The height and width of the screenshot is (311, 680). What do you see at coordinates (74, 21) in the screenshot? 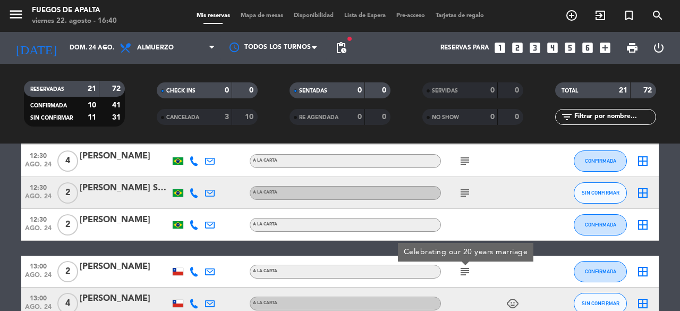
I see `div: viernes 22. agosto - 16:40` at bounding box center [74, 21].